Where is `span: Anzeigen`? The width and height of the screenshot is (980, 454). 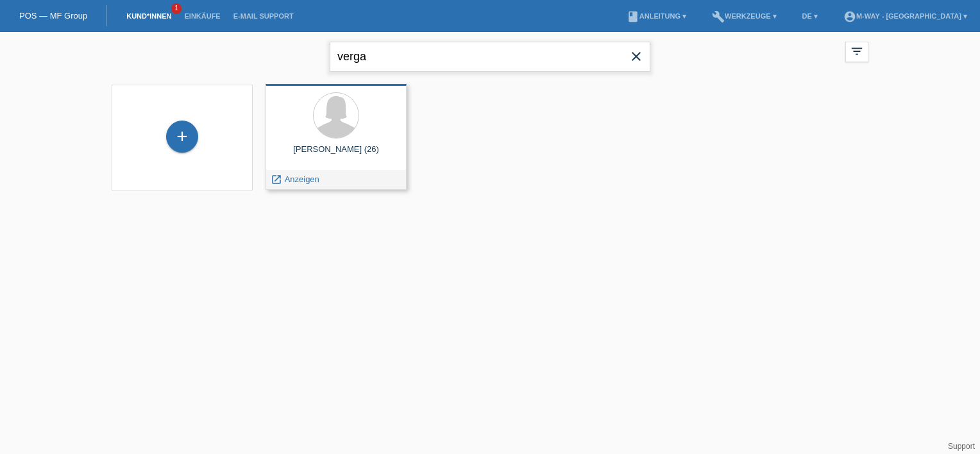 span: Anzeigen is located at coordinates (302, 179).